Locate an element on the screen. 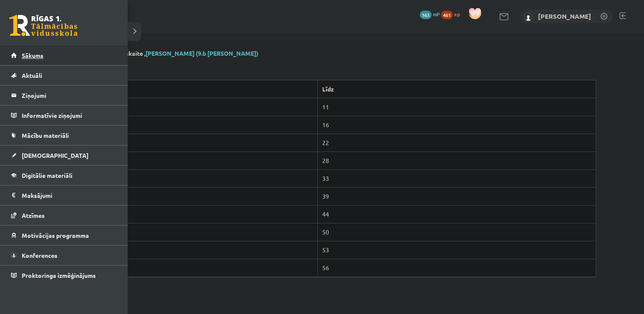  a: Mācību materiāli is located at coordinates (64, 135).